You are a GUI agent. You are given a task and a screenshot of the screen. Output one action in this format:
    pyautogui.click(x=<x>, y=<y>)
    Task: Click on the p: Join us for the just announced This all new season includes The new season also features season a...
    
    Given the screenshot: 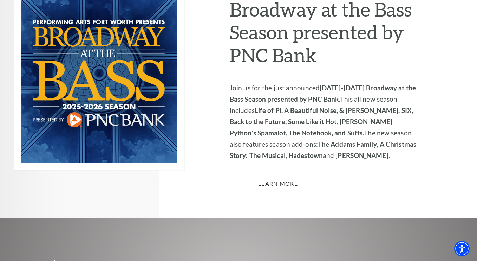 What is the action you would take?
    pyautogui.click(x=324, y=122)
    